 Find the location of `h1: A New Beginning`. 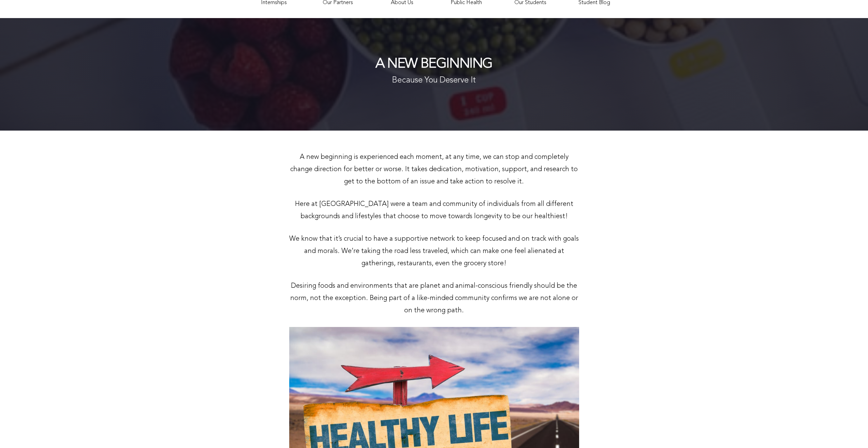

h1: A New Beginning is located at coordinates (434, 65).